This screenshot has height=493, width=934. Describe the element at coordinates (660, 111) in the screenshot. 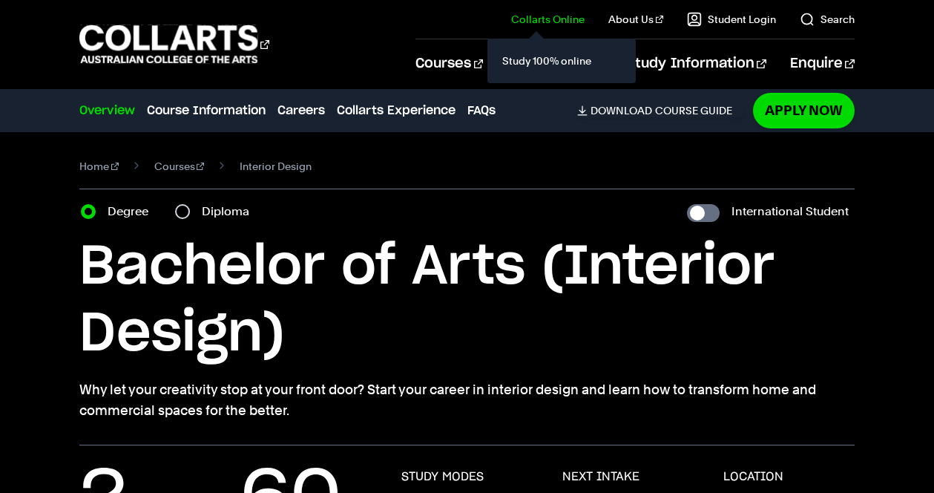

I see `a: DownloadCourse Guide` at that location.